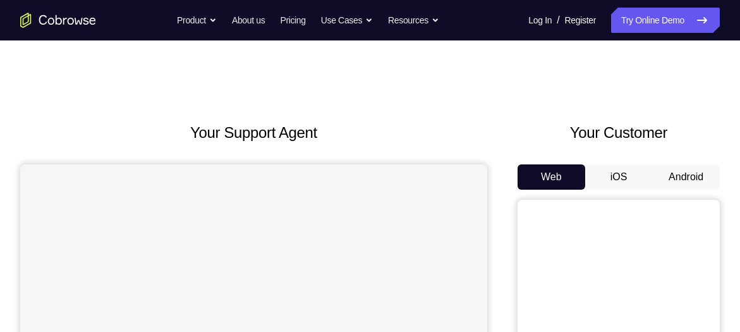 This screenshot has width=740, height=332. Describe the element at coordinates (686, 177) in the screenshot. I see `button: Android` at that location.